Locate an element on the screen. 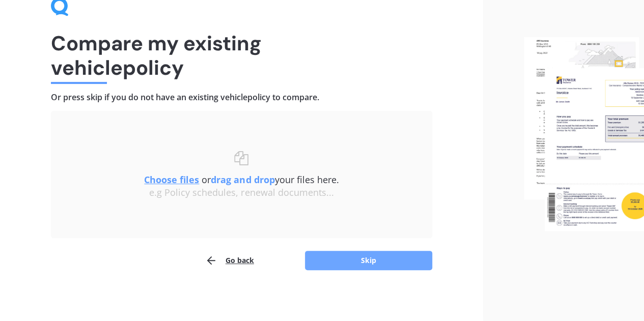 This screenshot has height=321, width=644. img: files.webp is located at coordinates (584, 134).